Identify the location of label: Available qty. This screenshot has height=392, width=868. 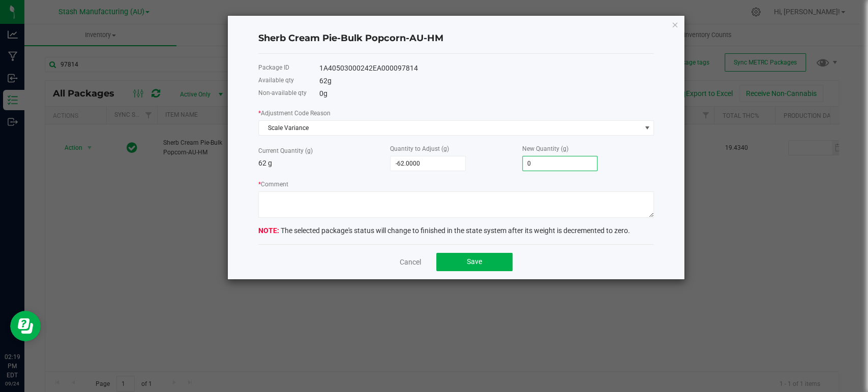
(276, 80).